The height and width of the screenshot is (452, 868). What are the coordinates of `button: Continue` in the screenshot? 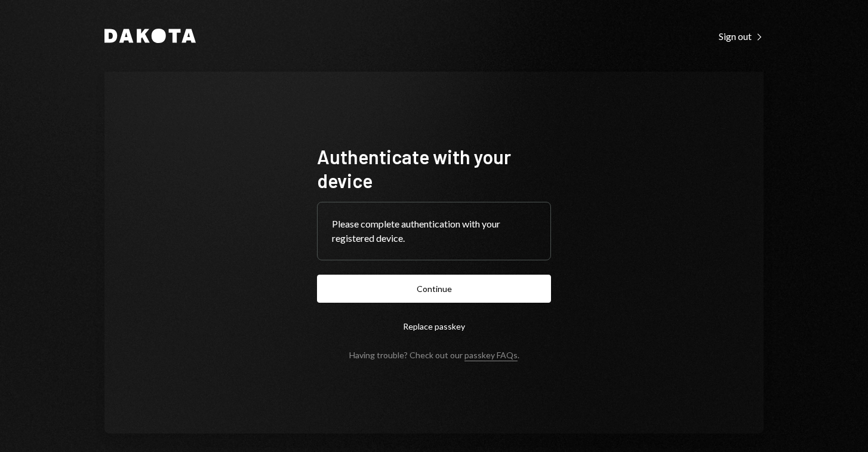 It's located at (434, 288).